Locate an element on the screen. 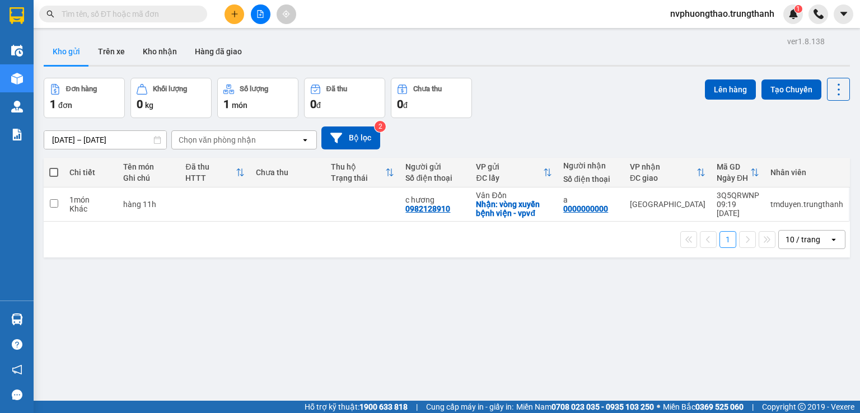 The height and width of the screenshot is (413, 860). div: VP nhận is located at coordinates (663, 167).